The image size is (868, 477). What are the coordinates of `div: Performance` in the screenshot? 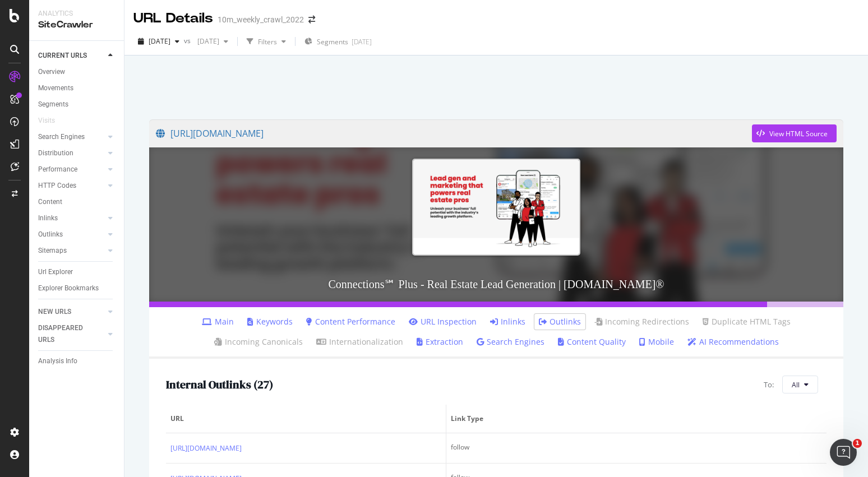 It's located at (58, 170).